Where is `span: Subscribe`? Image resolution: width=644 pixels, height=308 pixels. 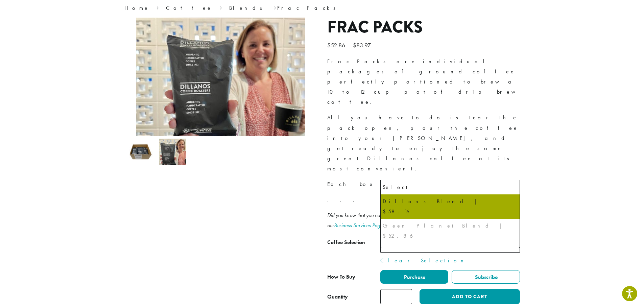
span: Subscribe is located at coordinates (486, 277).